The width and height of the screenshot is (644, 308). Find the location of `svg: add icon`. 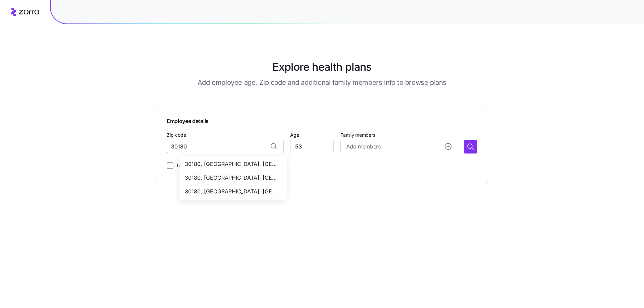

svg: add icon is located at coordinates (448, 147).